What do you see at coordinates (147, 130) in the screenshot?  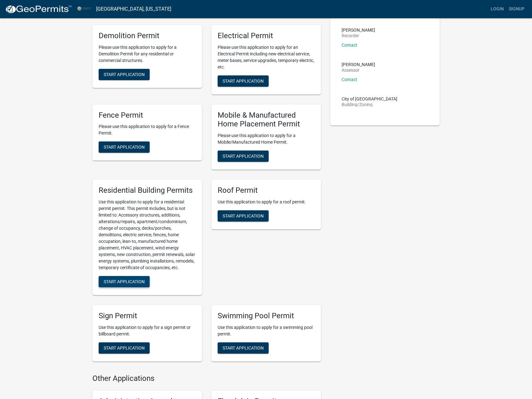 I see `p: Please use this application to apply for a Fence Permit.` at bounding box center [147, 130].